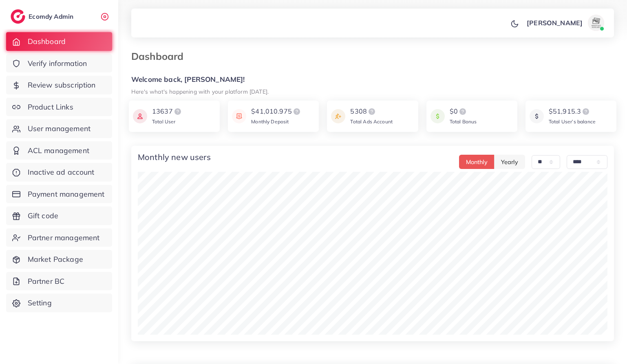 The width and height of the screenshot is (627, 364). Describe the element at coordinates (56, 259) in the screenshot. I see `span: Market Package` at that location.